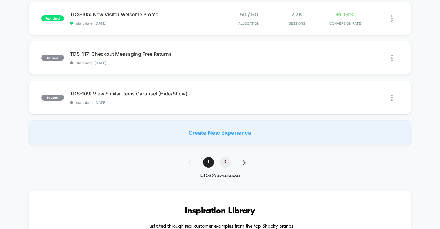 Image resolution: width=440 pixels, height=229 pixels. What do you see at coordinates (145, 54) in the screenshot?
I see `span: TDS-117: Checkout Messaging Free Returns` at bounding box center [145, 54].